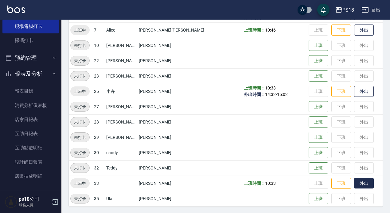 The image size is (390, 213). What do you see at coordinates (254, 94) in the screenshot?
I see `b: 外出時間：` at bounding box center [254, 94].